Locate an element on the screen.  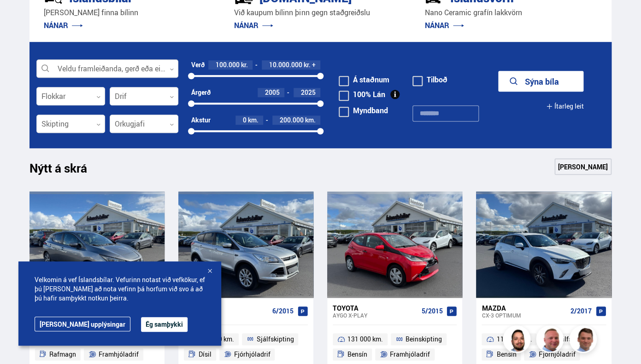
button: Ítarleg leit is located at coordinates (565, 106).